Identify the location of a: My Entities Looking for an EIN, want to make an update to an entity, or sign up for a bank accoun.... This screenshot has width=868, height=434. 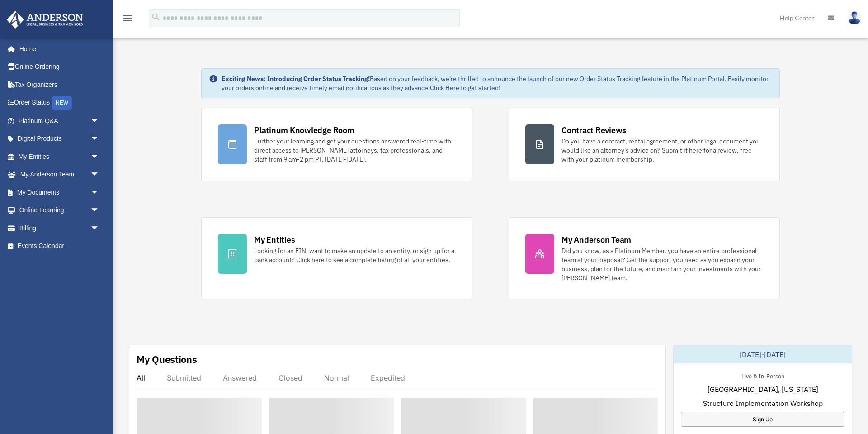
(337, 258).